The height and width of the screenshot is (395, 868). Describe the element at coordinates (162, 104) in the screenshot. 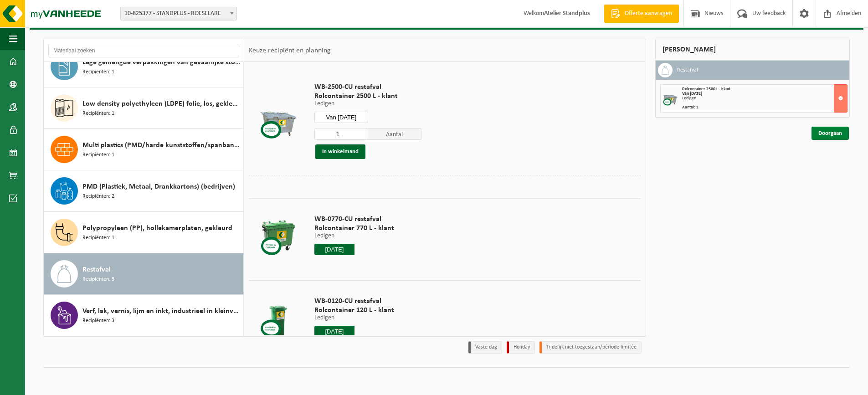

I see `span: Low density polyethyleen (LDPE) folie, los, gekleurd` at that location.